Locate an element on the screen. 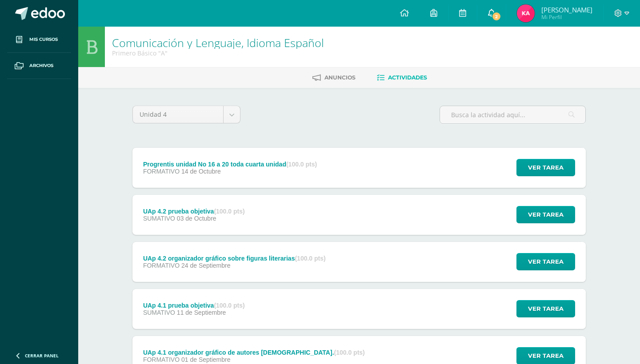 Image resolution: width=640 pixels, height=364 pixels. div: UAp 4.2 prueba objetiva is located at coordinates (194, 211).